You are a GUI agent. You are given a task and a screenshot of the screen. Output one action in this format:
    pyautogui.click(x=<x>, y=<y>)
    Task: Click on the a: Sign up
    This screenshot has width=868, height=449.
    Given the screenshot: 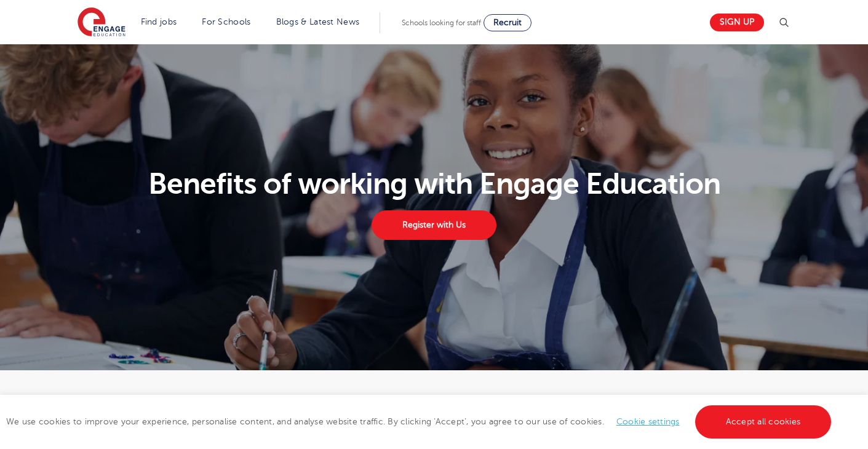 What is the action you would take?
    pyautogui.click(x=736, y=22)
    